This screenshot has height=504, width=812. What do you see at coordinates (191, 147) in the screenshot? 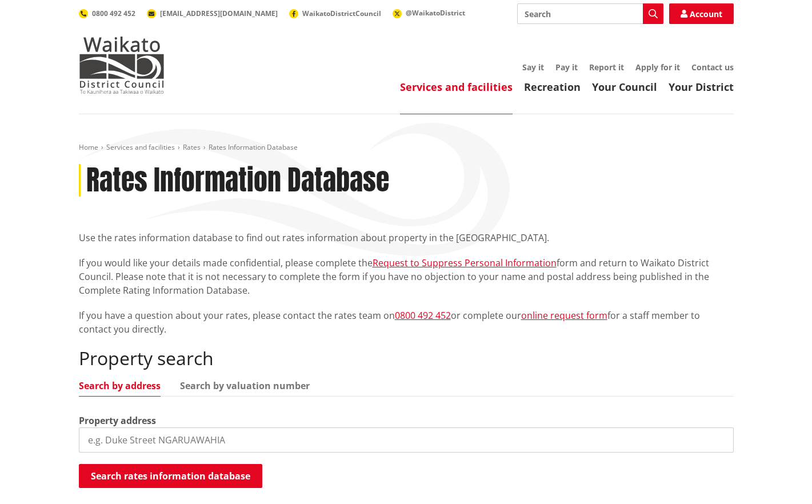
I see `a: Rates` at bounding box center [191, 147].